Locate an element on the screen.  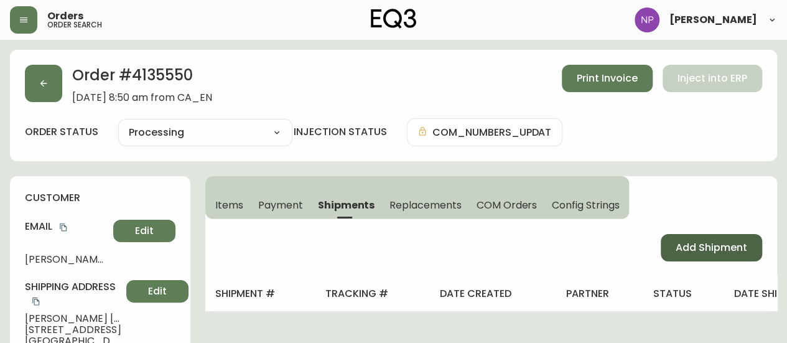
span: Add Shipment is located at coordinates (711, 248).